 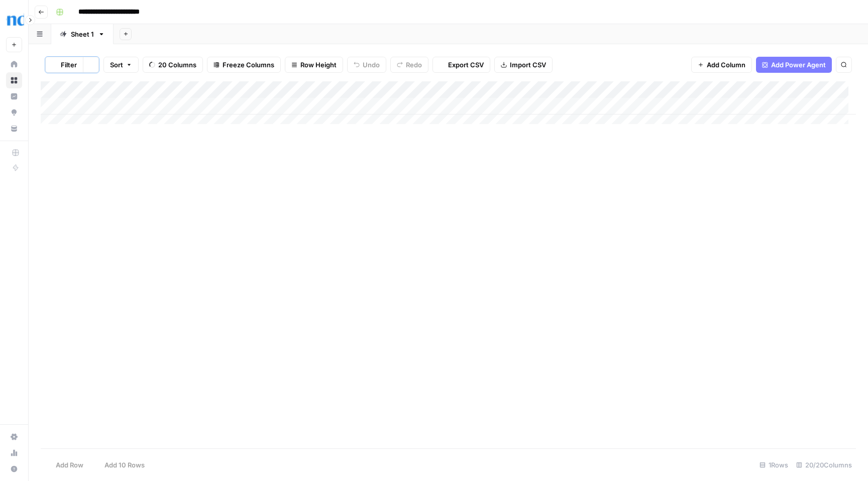 What do you see at coordinates (726, 65) in the screenshot?
I see `span: Add Column` at bounding box center [726, 65].